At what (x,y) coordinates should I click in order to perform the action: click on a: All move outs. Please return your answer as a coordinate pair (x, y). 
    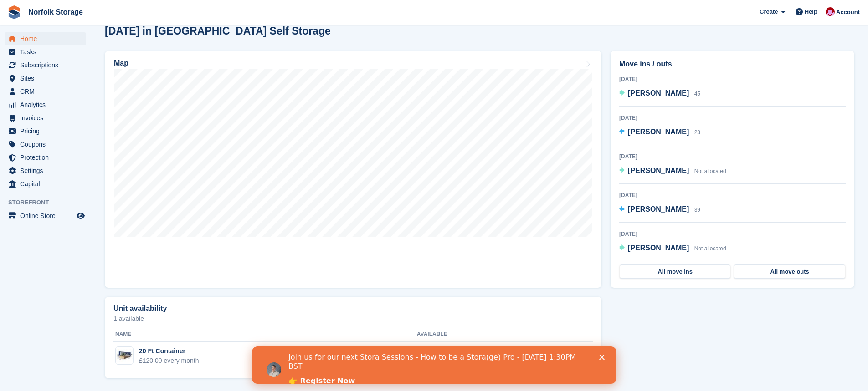
    Looking at the image, I should click on (789, 271).